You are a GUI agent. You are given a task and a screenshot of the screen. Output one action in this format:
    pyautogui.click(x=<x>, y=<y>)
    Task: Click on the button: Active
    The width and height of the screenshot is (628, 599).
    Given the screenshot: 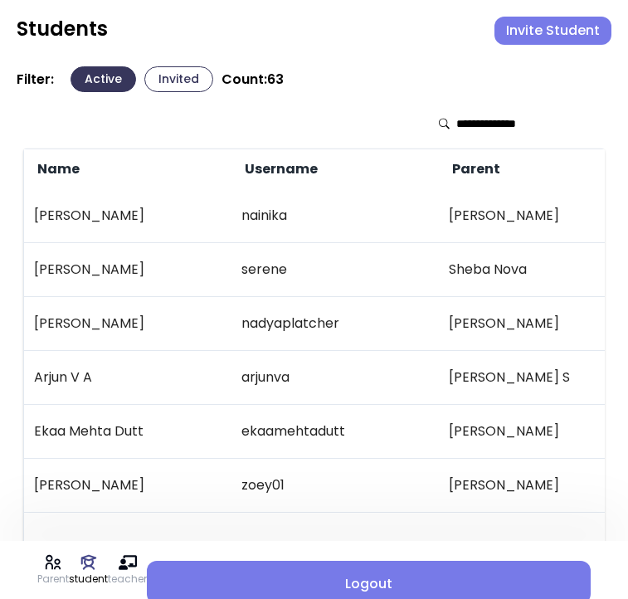 What is the action you would take?
    pyautogui.click(x=103, y=79)
    